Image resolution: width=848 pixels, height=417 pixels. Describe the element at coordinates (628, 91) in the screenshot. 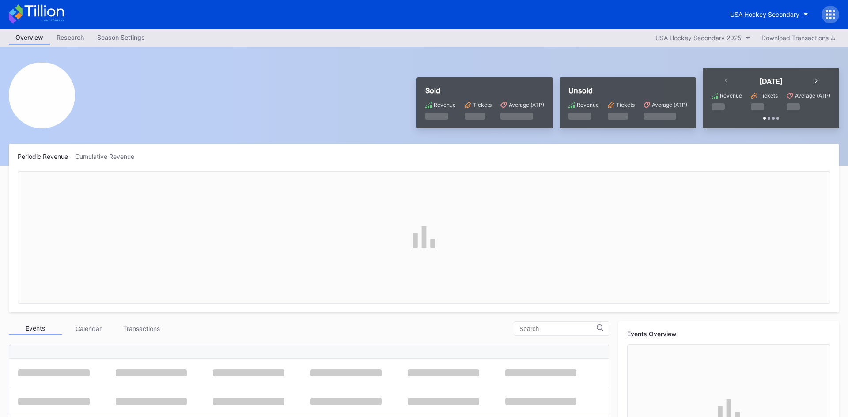

I see `div: Unsold` at that location.